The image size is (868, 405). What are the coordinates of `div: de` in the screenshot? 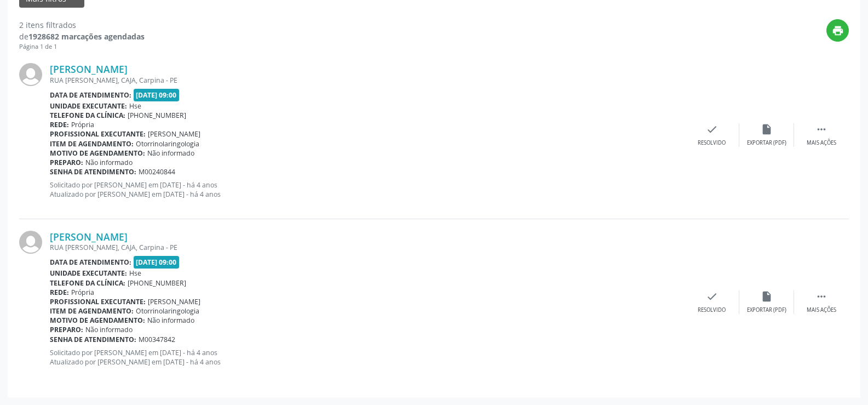 It's located at (82, 36).